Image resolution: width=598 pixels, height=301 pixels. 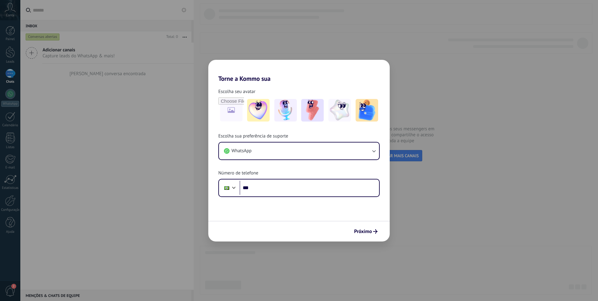 What do you see at coordinates (286, 110) in the screenshot?
I see `img: -2.jpeg` at bounding box center [286, 110].